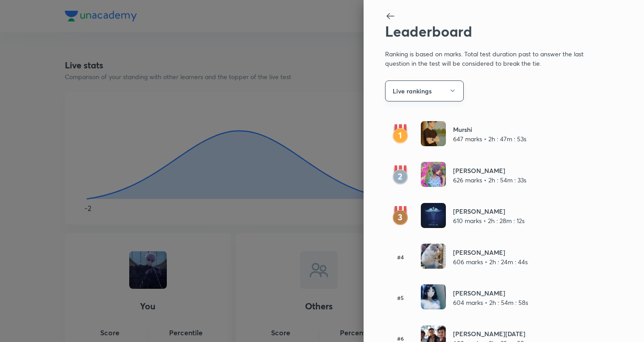 Image resolution: width=644 pixels, height=342 pixels. What do you see at coordinates (400, 257) in the screenshot?
I see `h6: #4` at bounding box center [400, 257].